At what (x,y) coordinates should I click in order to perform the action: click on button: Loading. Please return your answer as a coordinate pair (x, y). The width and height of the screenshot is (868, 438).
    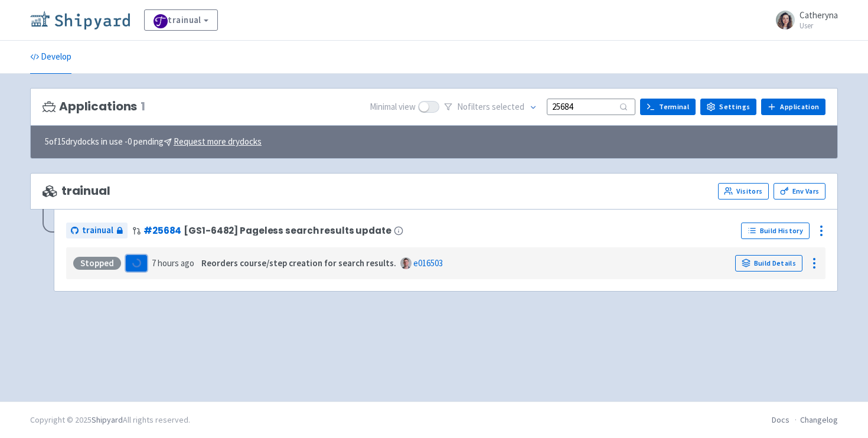
    Looking at the image, I should click on (137, 263).